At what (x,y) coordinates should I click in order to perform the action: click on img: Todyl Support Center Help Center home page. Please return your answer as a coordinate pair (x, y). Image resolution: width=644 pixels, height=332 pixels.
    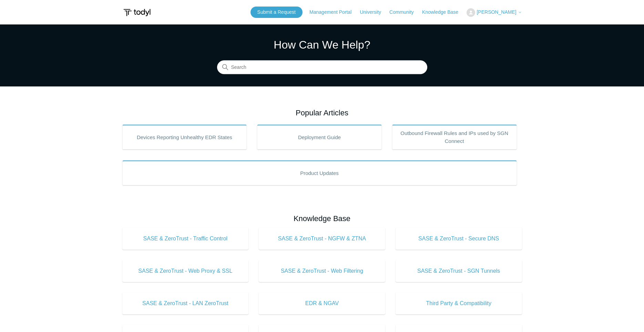
    Looking at the image, I should click on (137, 12).